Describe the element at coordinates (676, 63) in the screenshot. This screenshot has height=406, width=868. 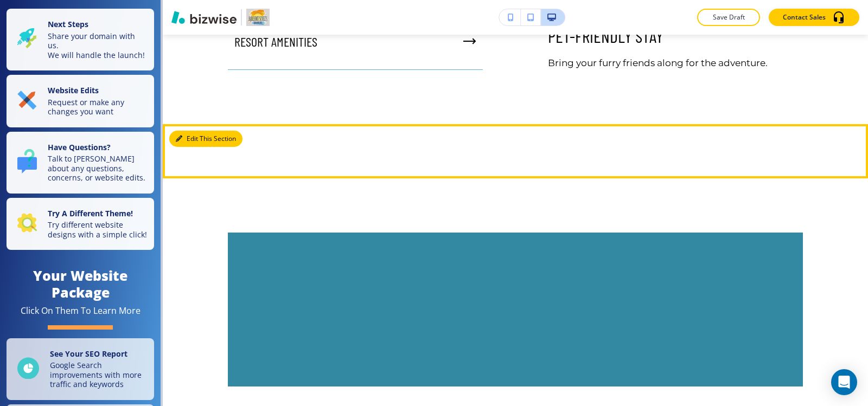
I see `p: Bring your furry friends along for the adventure.` at that location.